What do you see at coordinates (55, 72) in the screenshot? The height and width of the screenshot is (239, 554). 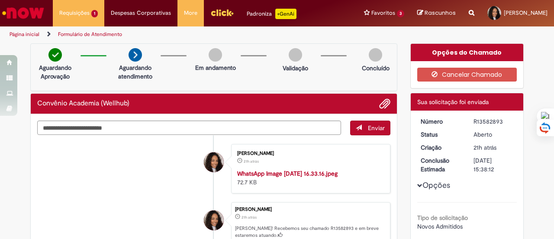 I see `p: Aguardando Aprovação` at bounding box center [55, 72].